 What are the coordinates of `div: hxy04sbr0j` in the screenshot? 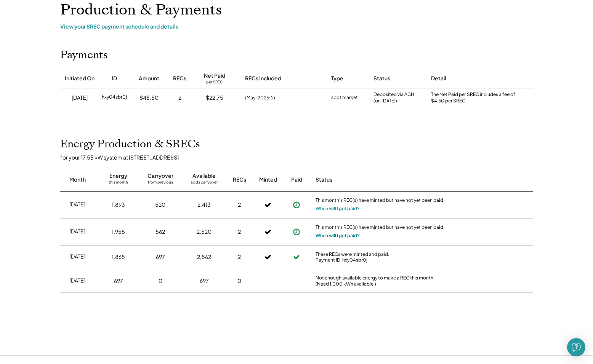 It's located at (114, 98).